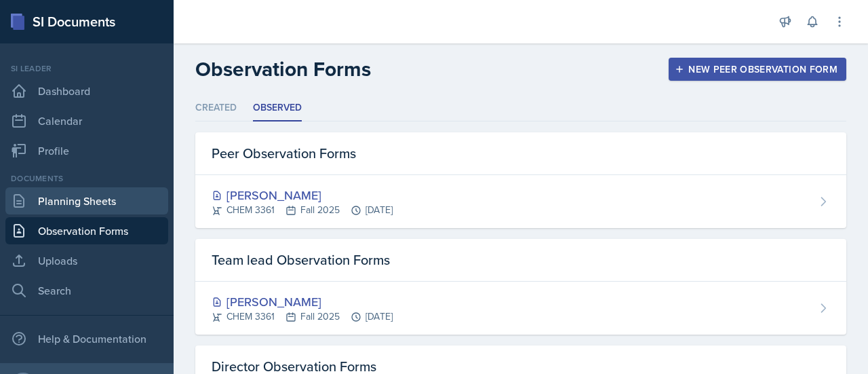  What do you see at coordinates (87, 339) in the screenshot?
I see `div: Help & Documentation` at bounding box center [87, 339].